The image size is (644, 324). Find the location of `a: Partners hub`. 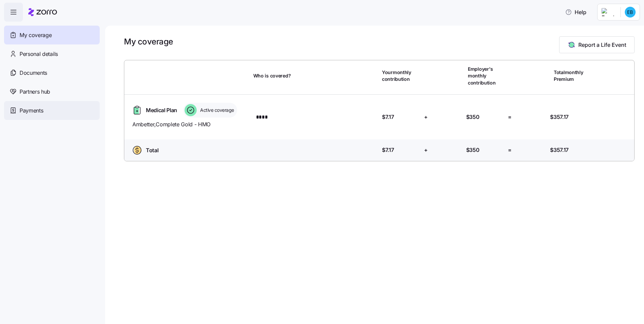

a: Partners hub is located at coordinates (52, 92).